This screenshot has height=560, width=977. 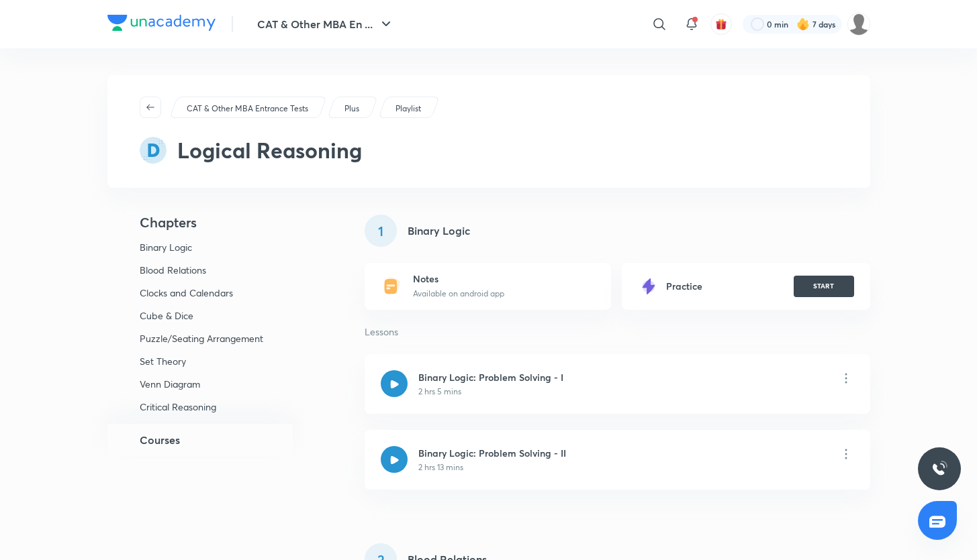 What do you see at coordinates (352, 109) in the screenshot?
I see `p: Plus` at bounding box center [352, 109].